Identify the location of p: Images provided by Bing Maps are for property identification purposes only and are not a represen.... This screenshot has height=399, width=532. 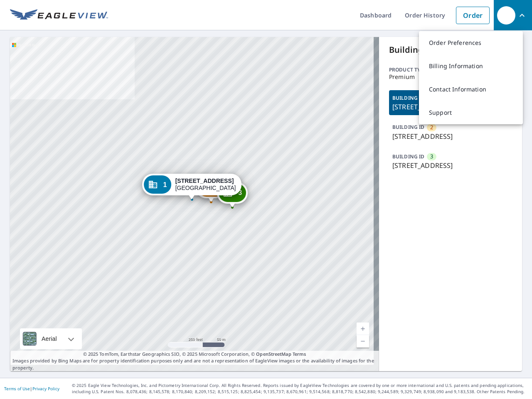
(194, 361).